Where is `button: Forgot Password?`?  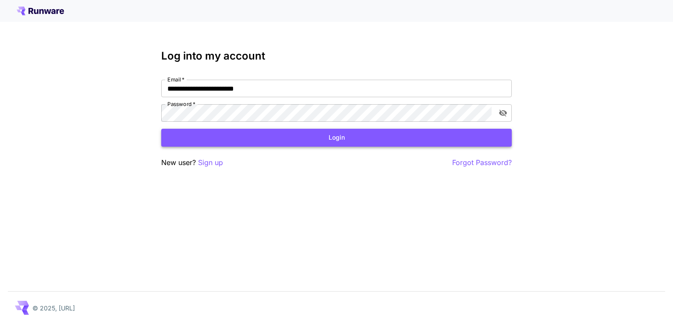 button: Forgot Password? is located at coordinates (482, 162).